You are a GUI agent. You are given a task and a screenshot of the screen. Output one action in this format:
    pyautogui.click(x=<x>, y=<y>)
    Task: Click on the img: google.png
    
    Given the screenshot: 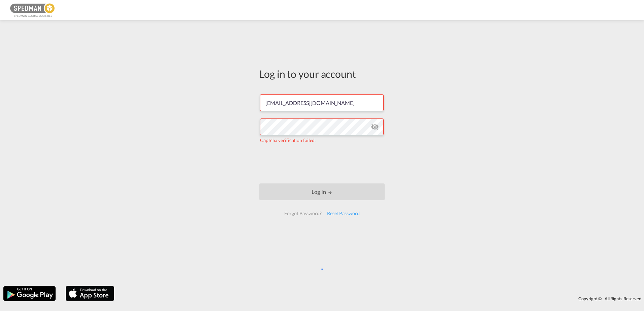 What is the action you would take?
    pyautogui.click(x=29, y=293)
    